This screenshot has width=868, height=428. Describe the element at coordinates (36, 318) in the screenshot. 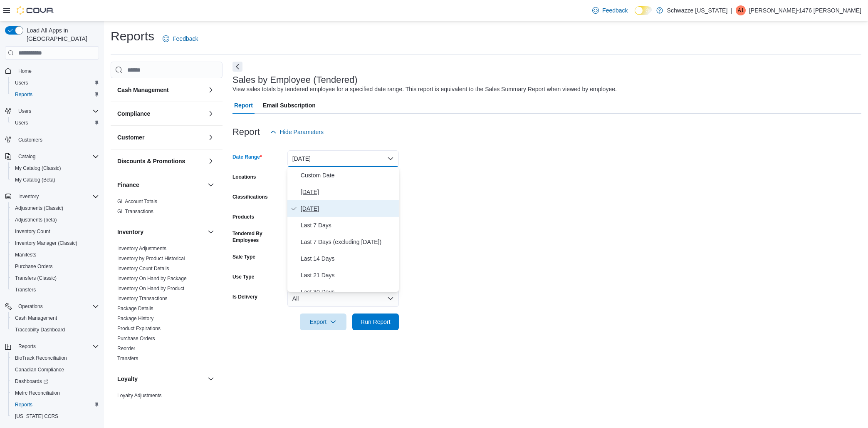

I see `a: Cash Management` at that location.